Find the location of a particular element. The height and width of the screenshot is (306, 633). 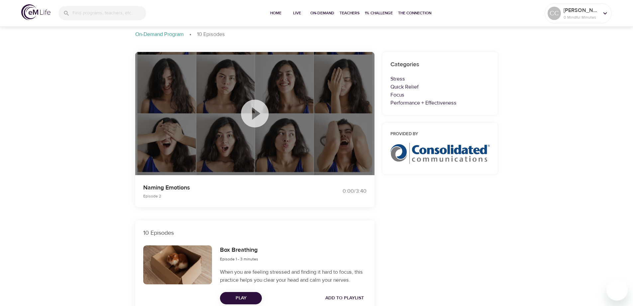

span: The Connection is located at coordinates (415, 13).